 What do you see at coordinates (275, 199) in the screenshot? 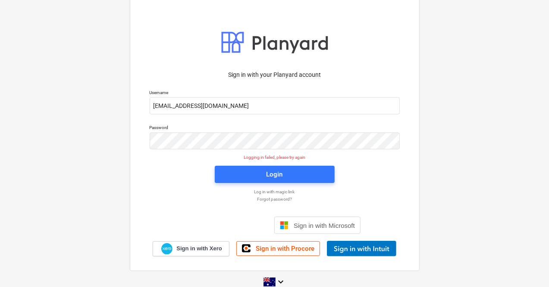
I see `p: Forgot password?` at bounding box center [275, 199].